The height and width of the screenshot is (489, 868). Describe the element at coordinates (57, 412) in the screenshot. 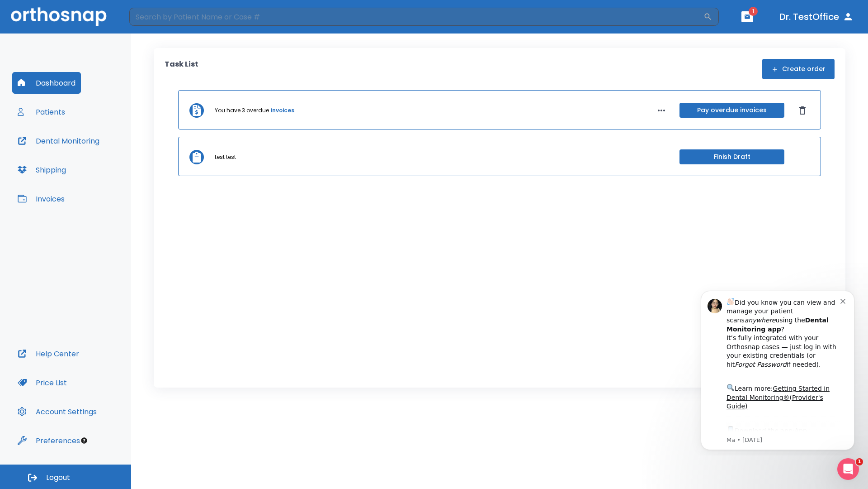

I see `button: Account Settings` at that location.